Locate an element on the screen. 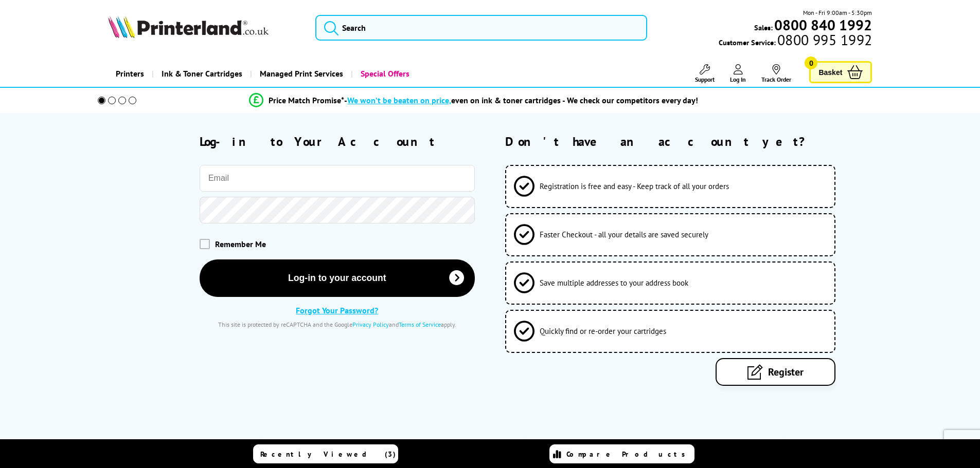 Image resolution: width=980 pixels, height=468 pixels. span: Save multiple addresses to your address book is located at coordinates (614, 283).